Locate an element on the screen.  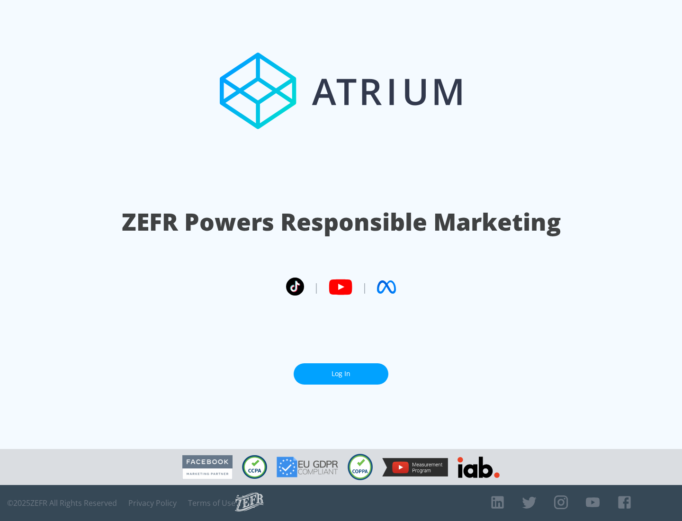
h1: ZEFR Powers Responsible Marketing is located at coordinates (341, 222).